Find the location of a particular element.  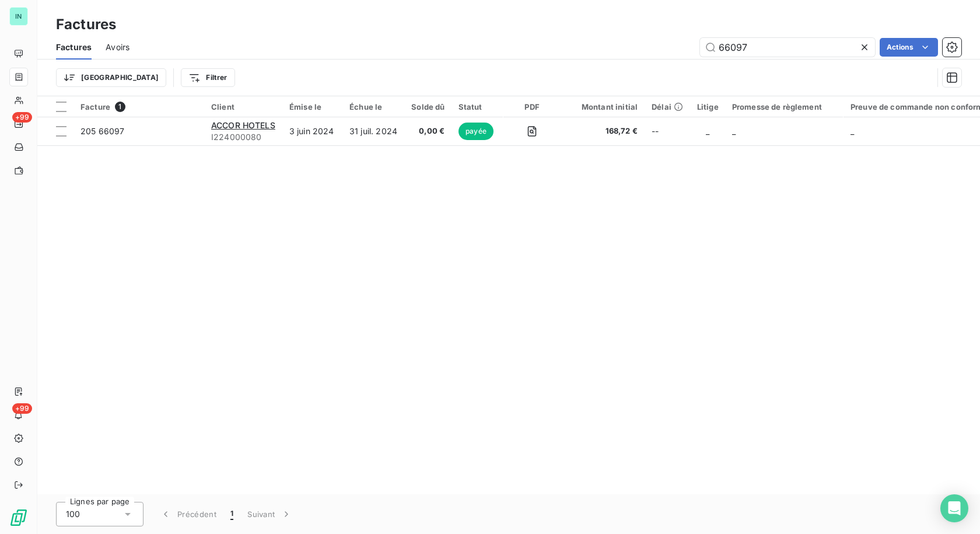

span: 168,72 € is located at coordinates (603, 131).